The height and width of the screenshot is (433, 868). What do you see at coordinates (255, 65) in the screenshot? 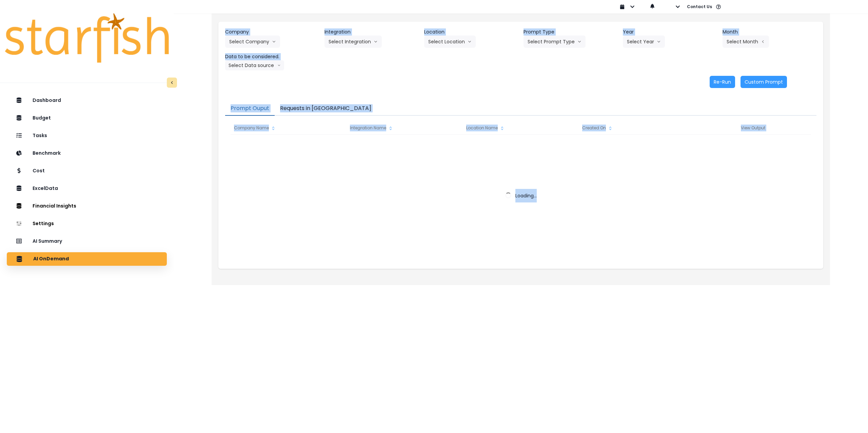
I see `button: Select Data sourcearrow down line` at bounding box center [255, 65].